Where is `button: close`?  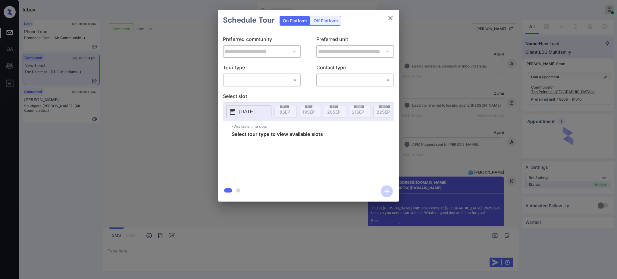
button: close is located at coordinates (391, 18).